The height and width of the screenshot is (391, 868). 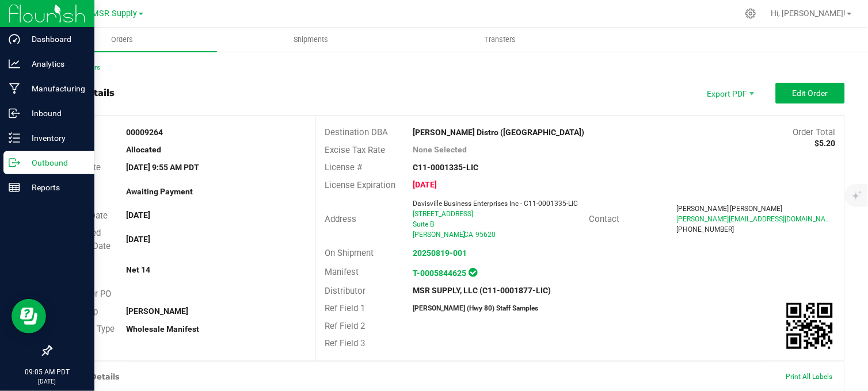 What do you see at coordinates (343, 168) in the screenshot?
I see `span: License #` at bounding box center [343, 168].